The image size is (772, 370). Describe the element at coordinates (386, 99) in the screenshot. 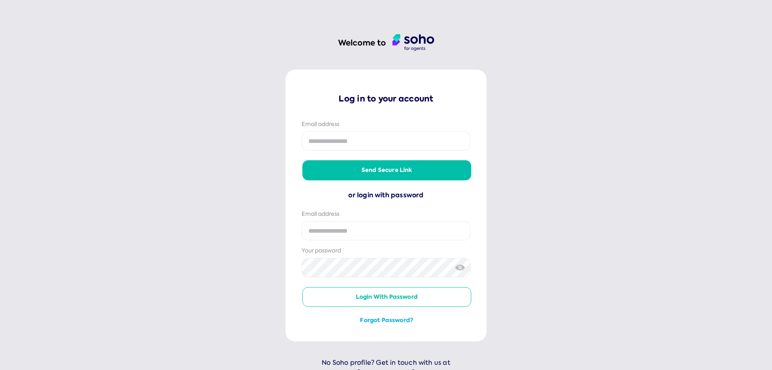

I see `p: Log in to your account` at that location.